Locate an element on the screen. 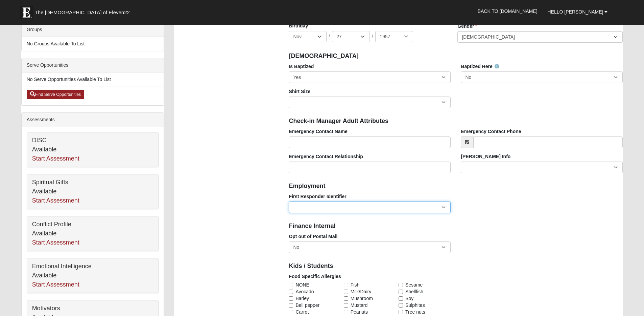  span: Carrot is located at coordinates (302, 312).